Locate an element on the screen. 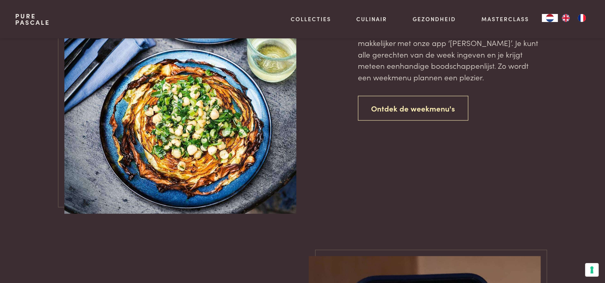 The image size is (605, 283). a: Masterclass is located at coordinates (505, 19).